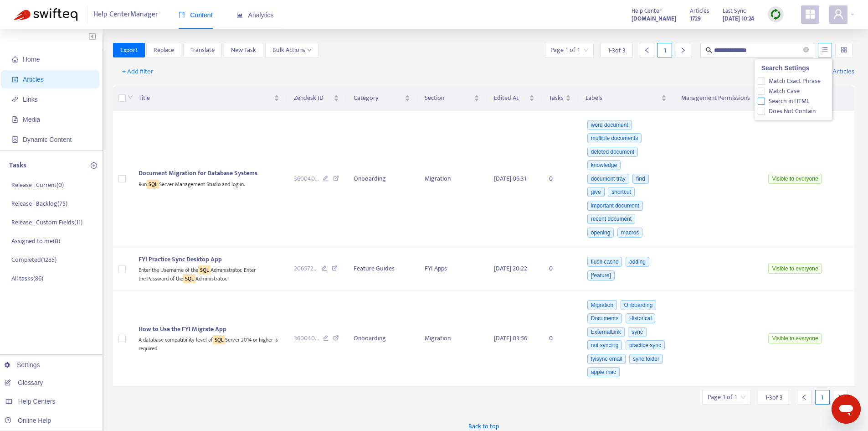 Image resolution: width=868 pixels, height=431 pixels. Describe the element at coordinates (255, 15) in the screenshot. I see `span: Analytics` at that location.